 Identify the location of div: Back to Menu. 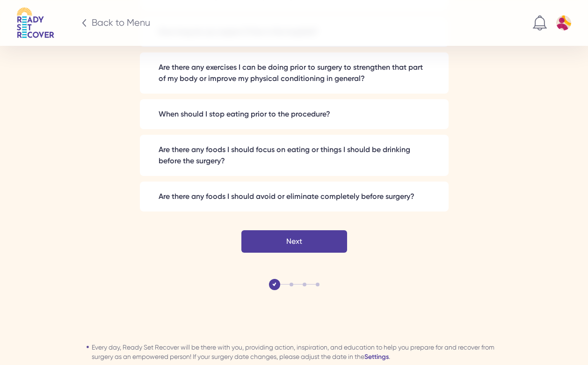
(121, 23).